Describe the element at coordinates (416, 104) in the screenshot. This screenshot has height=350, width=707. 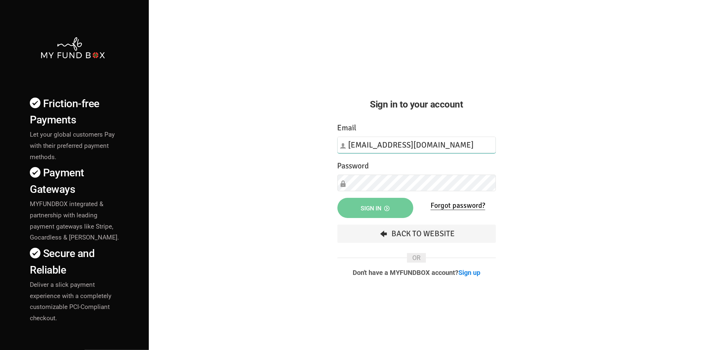
I see `h2: Sign in to your account` at that location.